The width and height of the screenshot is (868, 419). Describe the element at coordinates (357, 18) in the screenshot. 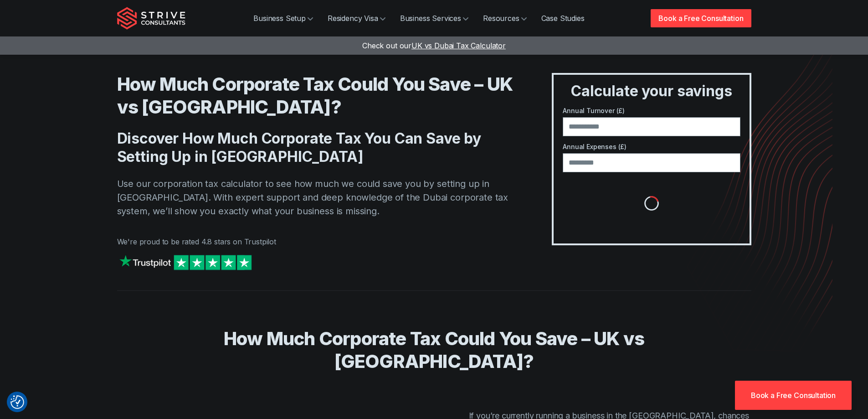

I see `a: Residency Visa` at that location.